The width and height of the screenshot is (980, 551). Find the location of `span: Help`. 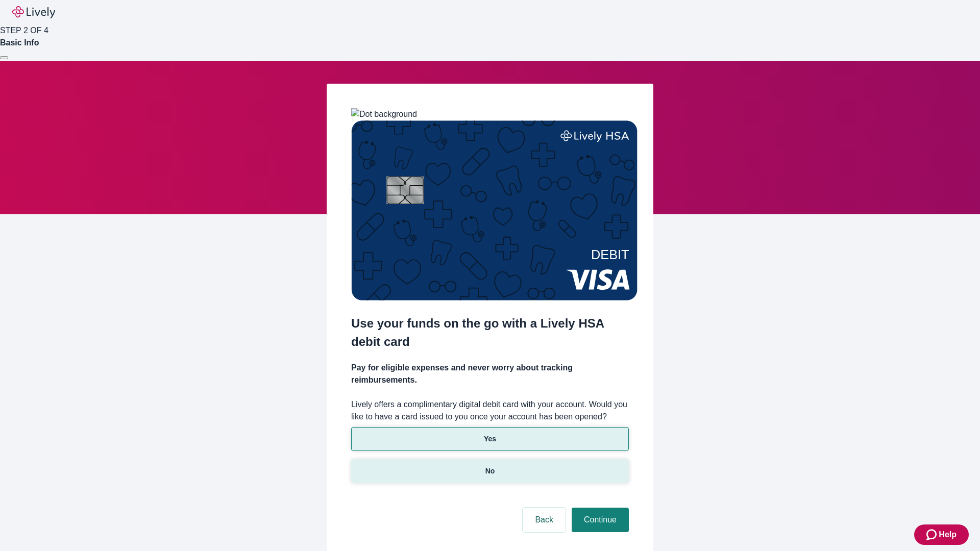

span: Help is located at coordinates (947, 535).